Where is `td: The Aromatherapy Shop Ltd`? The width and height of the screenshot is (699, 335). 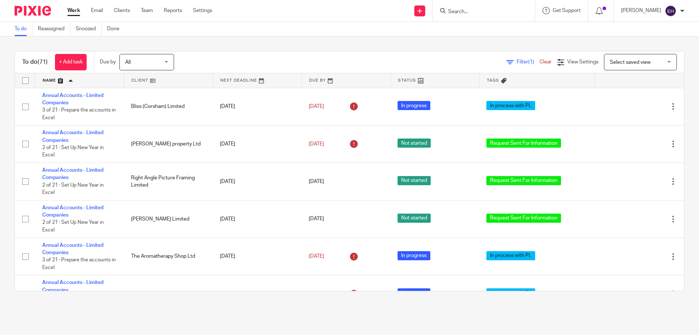
td: The Aromatherapy Shop Ltd is located at coordinates (168, 256).